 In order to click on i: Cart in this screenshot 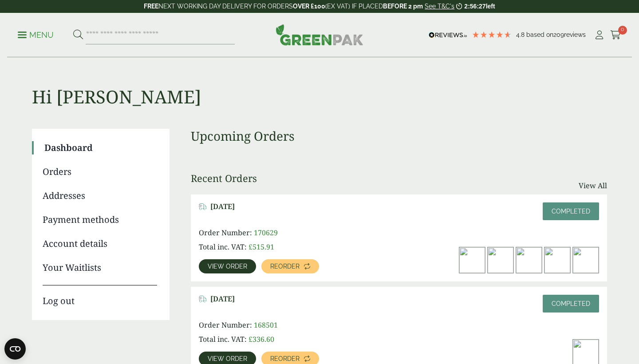, I will do `click(616, 35)`.